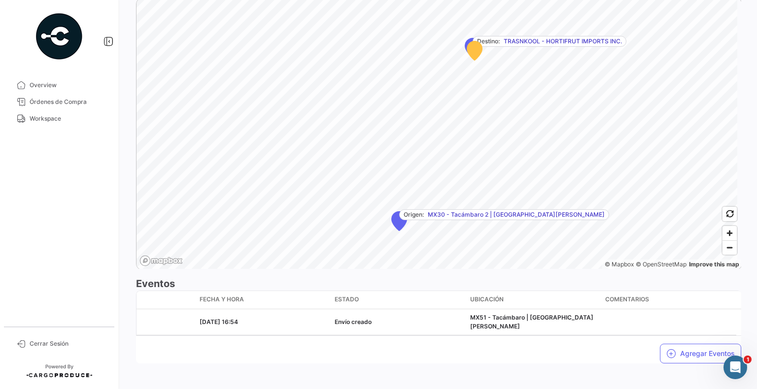 The image size is (757, 389). What do you see at coordinates (439, 284) in the screenshot?
I see `h3: Eventos` at bounding box center [439, 284].